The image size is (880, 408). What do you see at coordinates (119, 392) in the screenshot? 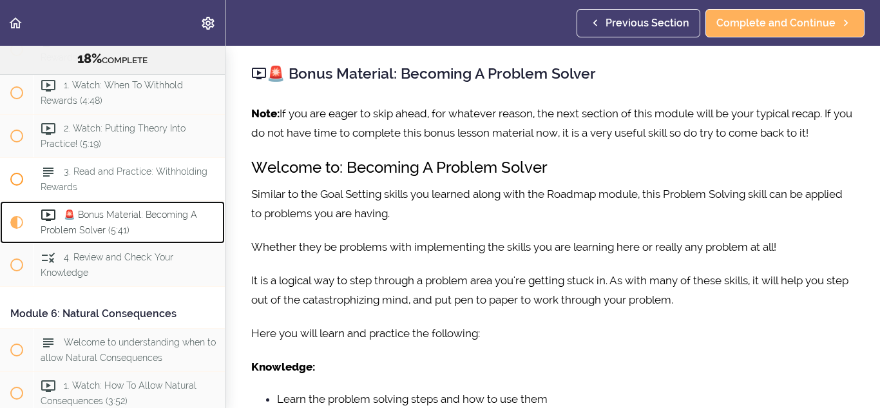
I see `span: 1. Watch: How To Allow Natural Consequences (3:52)` at bounding box center [119, 392].